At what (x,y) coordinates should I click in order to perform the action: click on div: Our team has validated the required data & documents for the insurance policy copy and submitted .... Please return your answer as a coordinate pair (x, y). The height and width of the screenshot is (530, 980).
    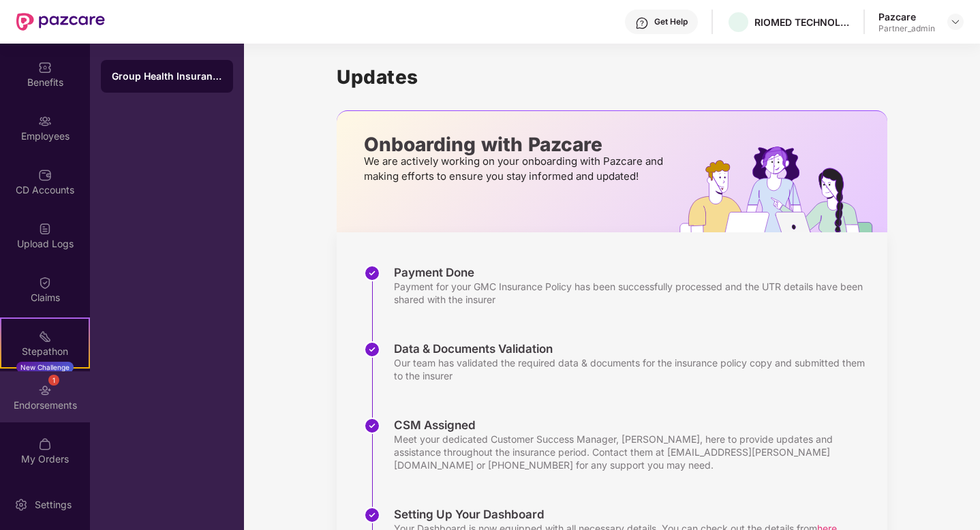
    Looking at the image, I should click on (634, 369).